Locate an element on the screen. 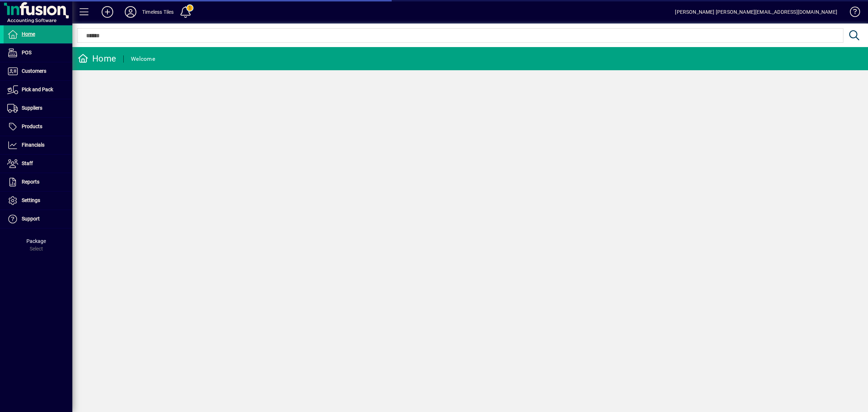 This screenshot has height=412, width=868. a: Knowledge Base is located at coordinates (852, 13).